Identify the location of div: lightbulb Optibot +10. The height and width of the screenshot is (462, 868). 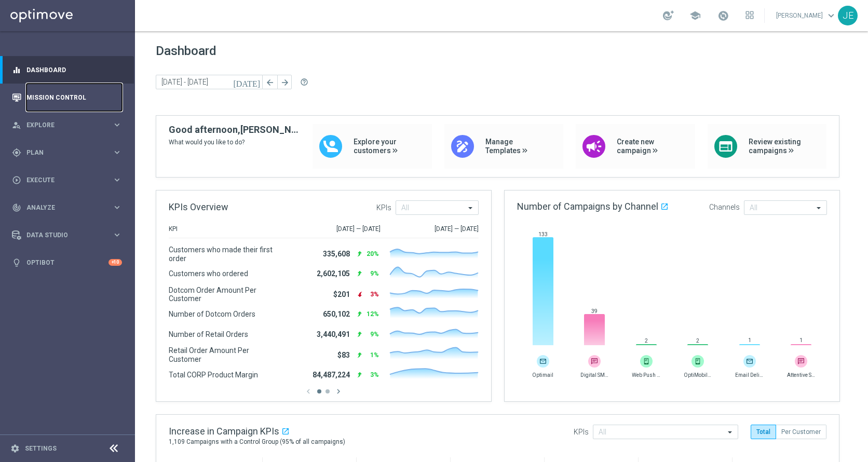
(67, 263).